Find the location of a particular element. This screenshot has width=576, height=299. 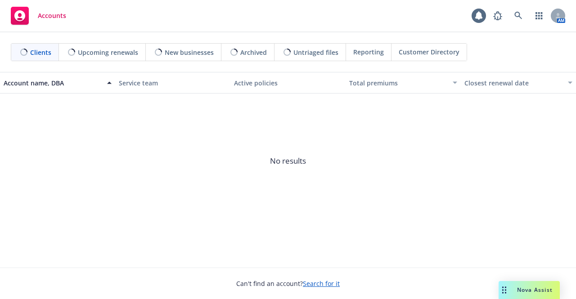

a: Switch app is located at coordinates (539, 16).